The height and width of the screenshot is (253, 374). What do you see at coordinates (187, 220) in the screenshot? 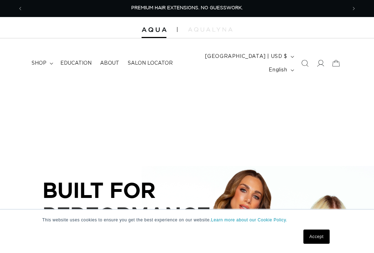
I see `p: This website uses cookies to ensure you get the best experience on our website.` at bounding box center [187, 220].